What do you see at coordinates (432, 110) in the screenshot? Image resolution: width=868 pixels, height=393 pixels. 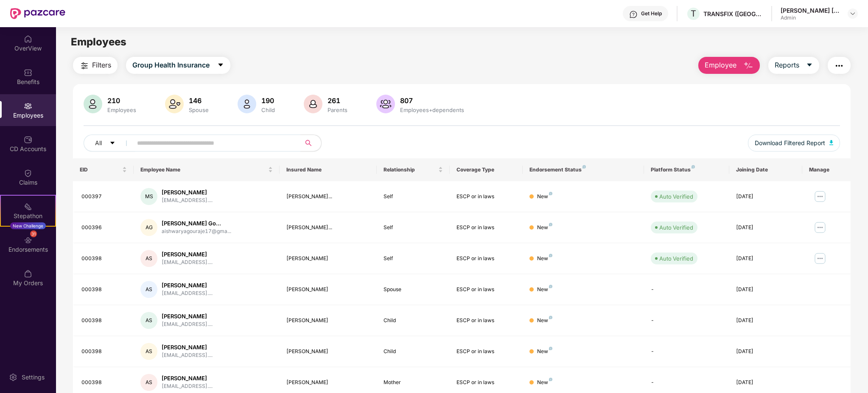 I see `div: Employees+dependents` at bounding box center [432, 110].